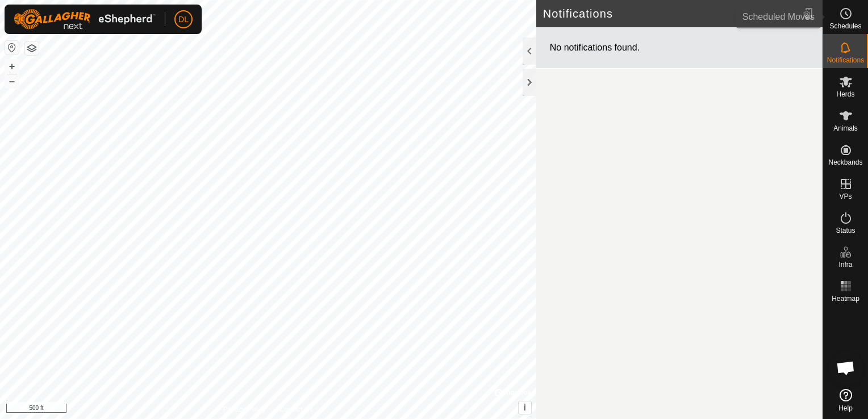 This screenshot has height=419, width=868. Describe the element at coordinates (244, 410) in the screenshot. I see `a: Privacy Policy` at that location.